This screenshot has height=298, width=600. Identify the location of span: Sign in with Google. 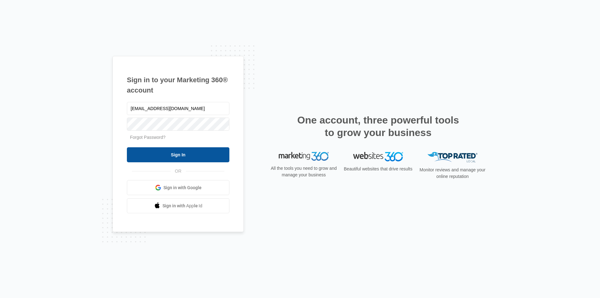
(182, 187).